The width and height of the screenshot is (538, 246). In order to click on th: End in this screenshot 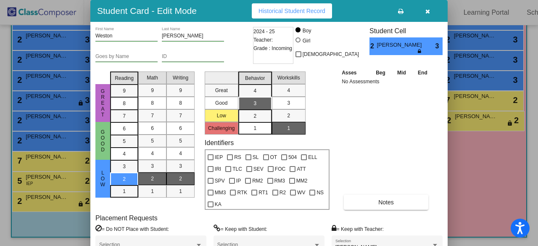, I will do `click(423, 73)`.